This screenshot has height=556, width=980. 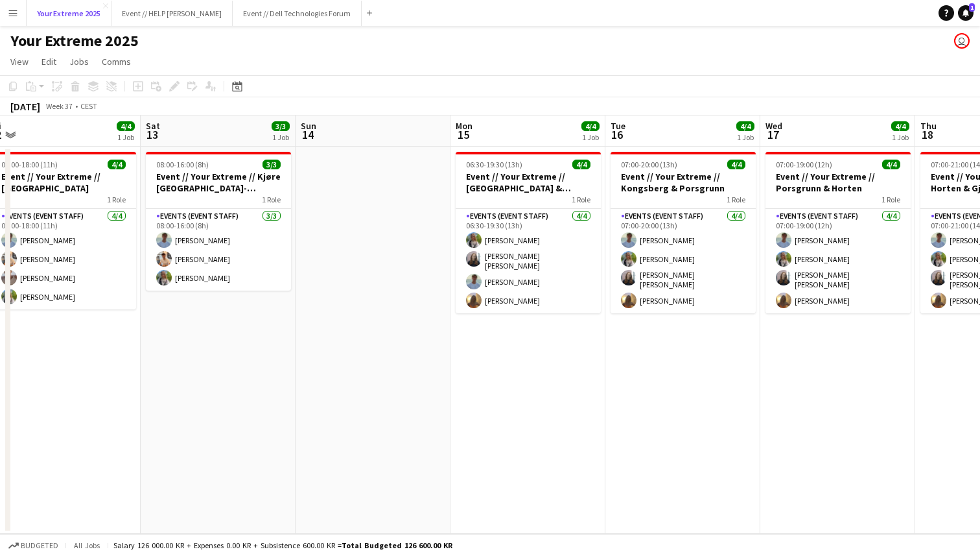 I want to click on span: Thu, so click(x=928, y=126).